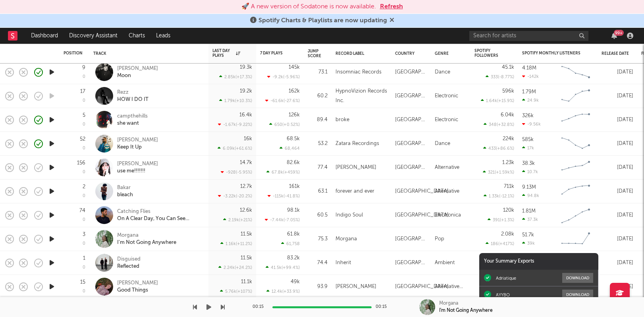 Image resolution: width=644 pixels, height=317 pixels. Describe the element at coordinates (83, 92) in the screenshot. I see `div: 17` at that location.